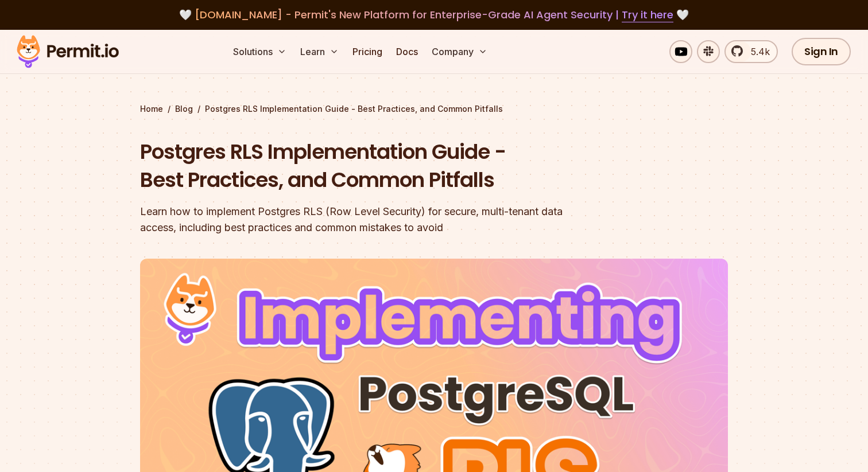 This screenshot has height=472, width=868. What do you see at coordinates (820, 52) in the screenshot?
I see `a: Sign In` at bounding box center [820, 52].